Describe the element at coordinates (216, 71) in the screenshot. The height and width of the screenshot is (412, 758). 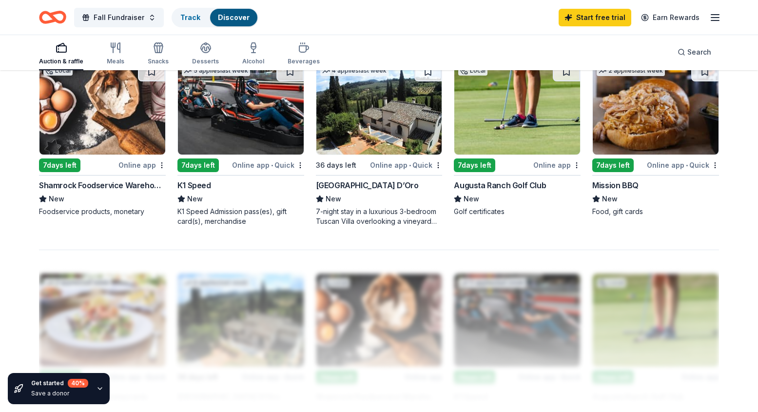
I see `div: 5 applies last week` at that location.